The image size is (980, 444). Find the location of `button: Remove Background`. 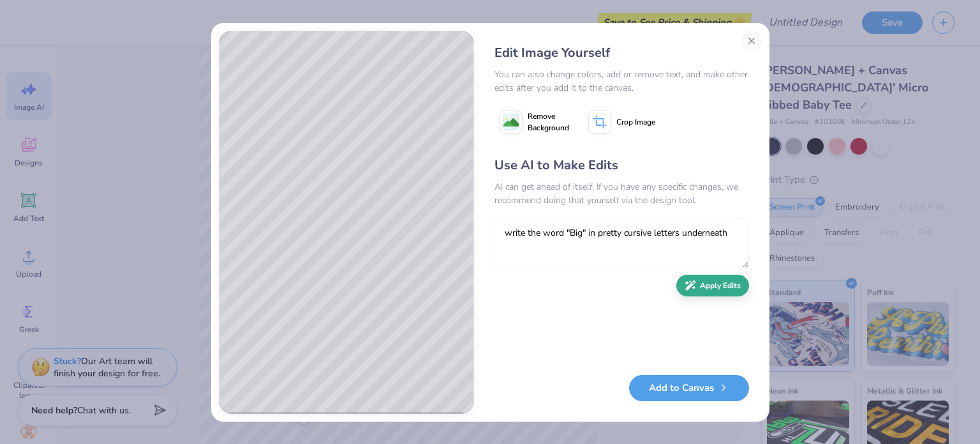

button: Remove Background is located at coordinates (534, 122).